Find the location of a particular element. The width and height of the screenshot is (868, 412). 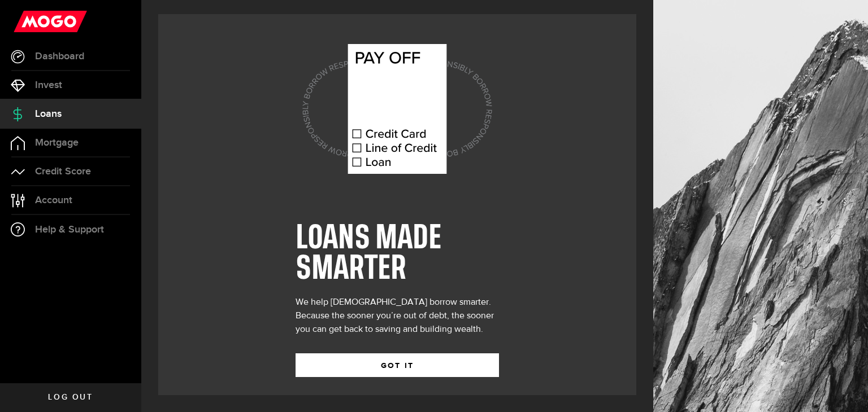

span: Help & Support is located at coordinates (70, 230).